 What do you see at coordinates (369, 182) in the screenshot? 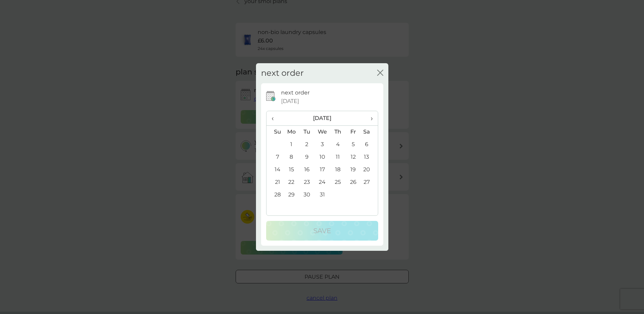
I see `td: 27` at bounding box center [369, 182].